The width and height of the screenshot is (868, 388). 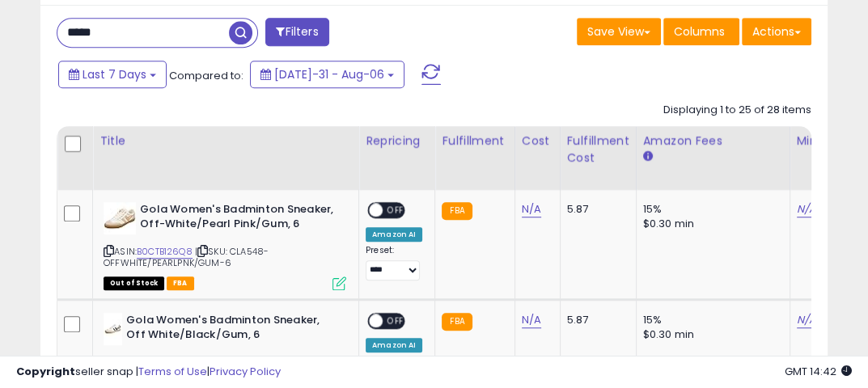 I want to click on button: Last 7 Days, so click(x=112, y=75).